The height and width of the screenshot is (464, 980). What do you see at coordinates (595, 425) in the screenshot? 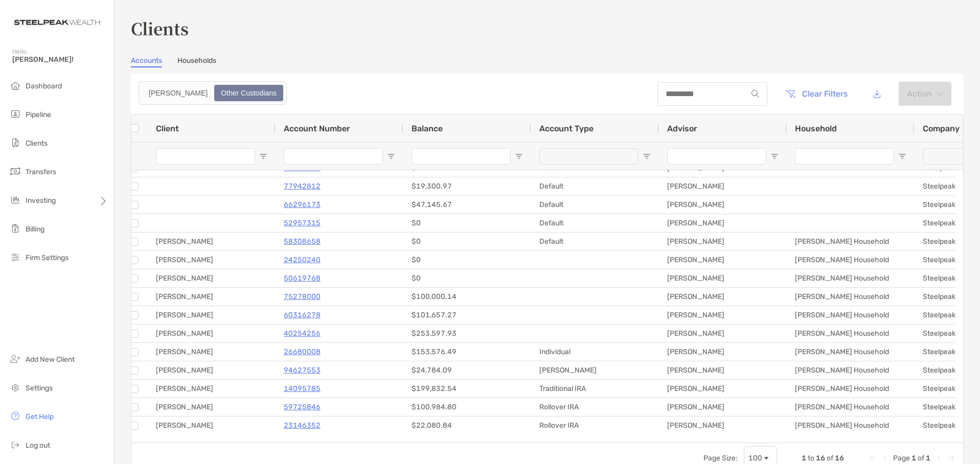
I see `div: Rollover IRA` at bounding box center [595, 425].